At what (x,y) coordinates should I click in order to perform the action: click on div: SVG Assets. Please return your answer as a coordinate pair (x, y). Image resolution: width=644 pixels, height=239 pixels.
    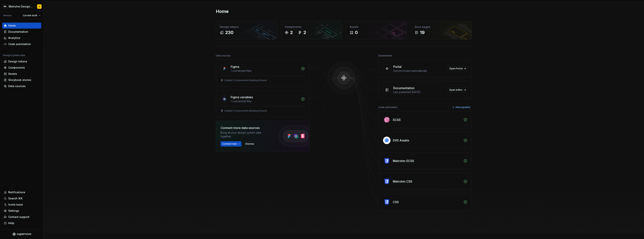
    Looking at the image, I should click on (401, 141).